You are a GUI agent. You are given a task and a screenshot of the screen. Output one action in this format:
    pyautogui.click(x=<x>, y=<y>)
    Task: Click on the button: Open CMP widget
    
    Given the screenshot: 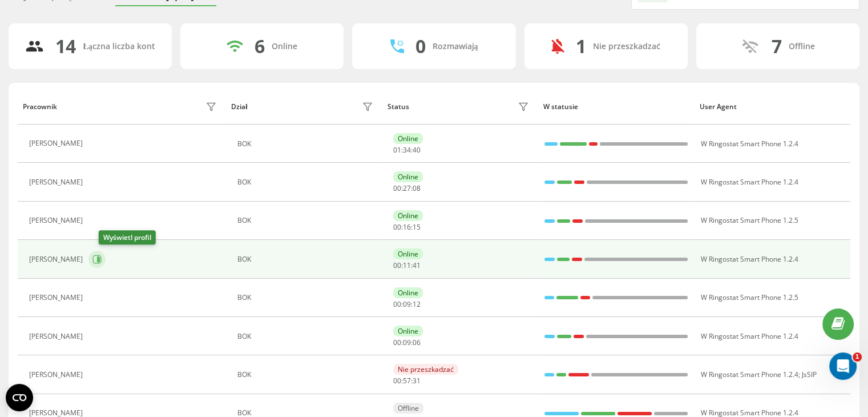 What is the action you would take?
    pyautogui.click(x=19, y=398)
    